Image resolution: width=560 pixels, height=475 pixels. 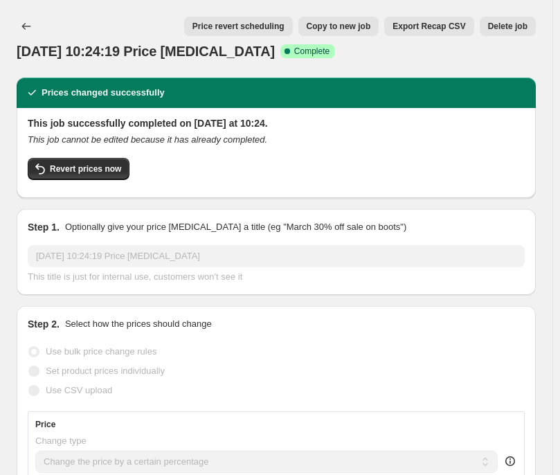 I want to click on button: Price revert scheduling, so click(x=238, y=26).